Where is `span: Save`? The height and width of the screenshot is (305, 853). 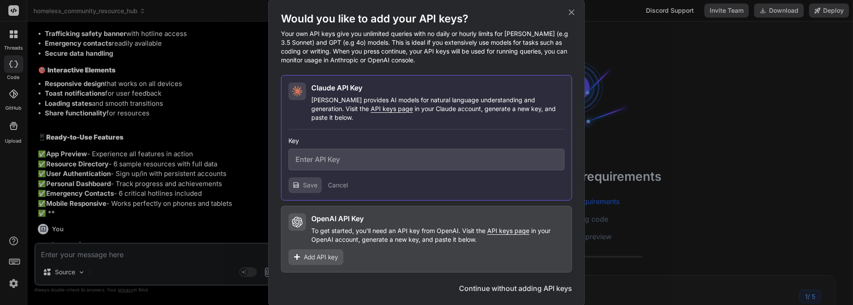 span: Save is located at coordinates (310, 185).